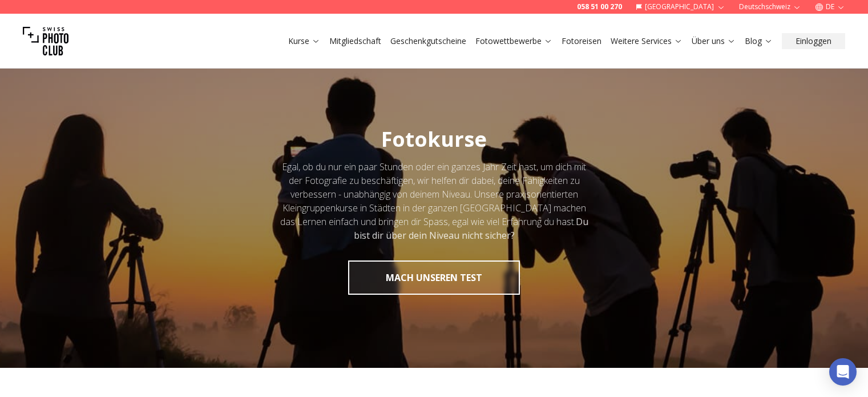  Describe the element at coordinates (428, 41) in the screenshot. I see `button: Geschenkgutscheine` at that location.